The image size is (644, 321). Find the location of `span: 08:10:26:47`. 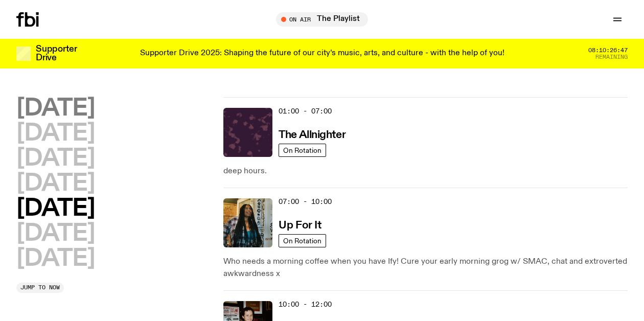

span: 08:10:26:47 is located at coordinates (608, 50).